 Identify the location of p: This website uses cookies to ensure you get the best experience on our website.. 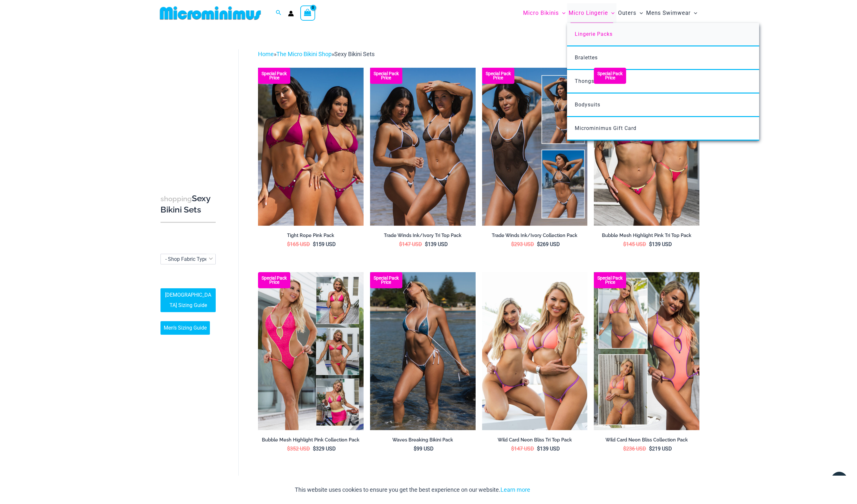
(412, 490).